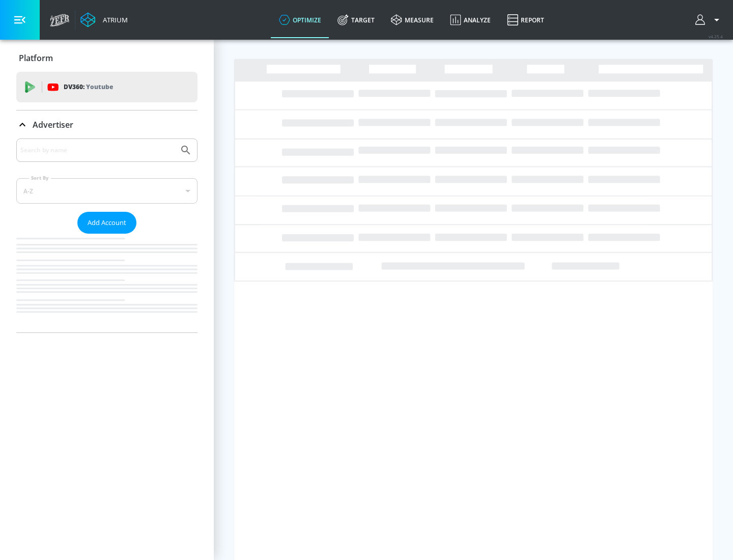 This screenshot has height=560, width=733. Describe the element at coordinates (356, 20) in the screenshot. I see `a: Target` at that location.